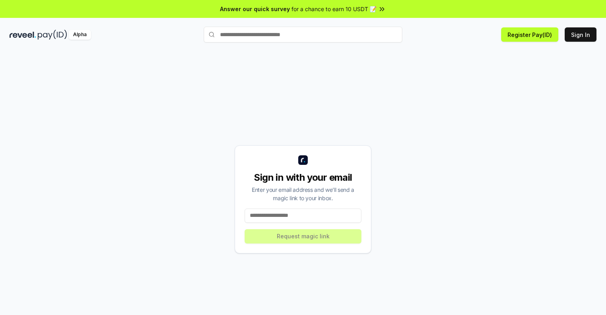 This screenshot has height=315, width=606. What do you see at coordinates (303, 178) in the screenshot?
I see `div: Sign in with your email` at bounding box center [303, 178].